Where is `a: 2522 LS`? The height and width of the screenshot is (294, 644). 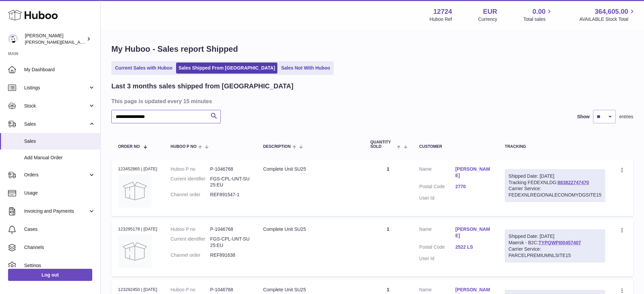 a: 2522 LS is located at coordinates (474, 247).